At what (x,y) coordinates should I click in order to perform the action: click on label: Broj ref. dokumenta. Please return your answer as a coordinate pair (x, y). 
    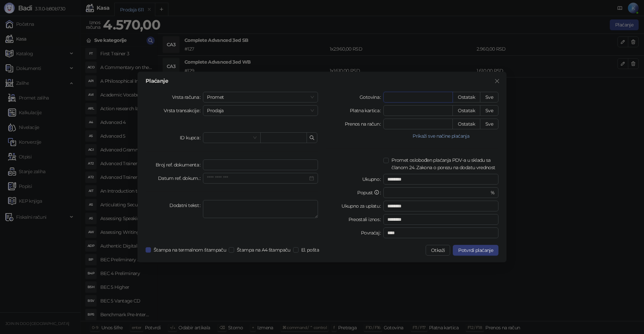
    Looking at the image, I should click on (179, 165).